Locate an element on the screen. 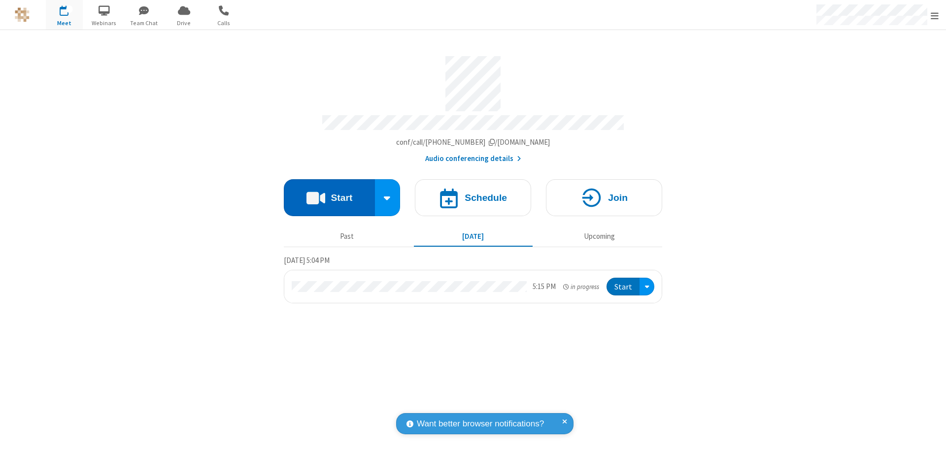 The image size is (946, 451). div: Open menu is located at coordinates (647, 287).